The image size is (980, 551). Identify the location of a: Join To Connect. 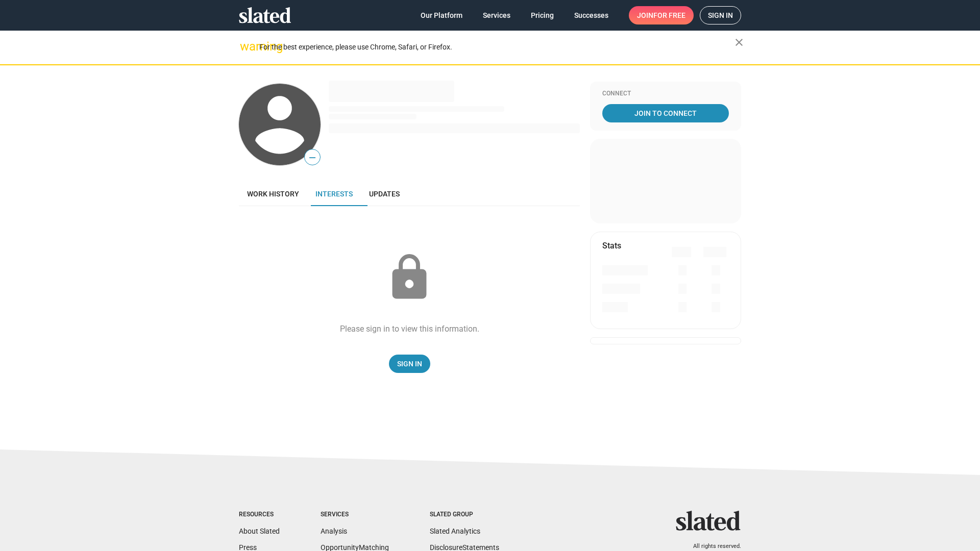
(666, 113).